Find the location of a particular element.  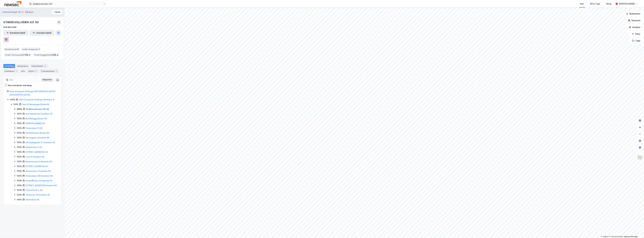

button: Tags is located at coordinates (636, 41).